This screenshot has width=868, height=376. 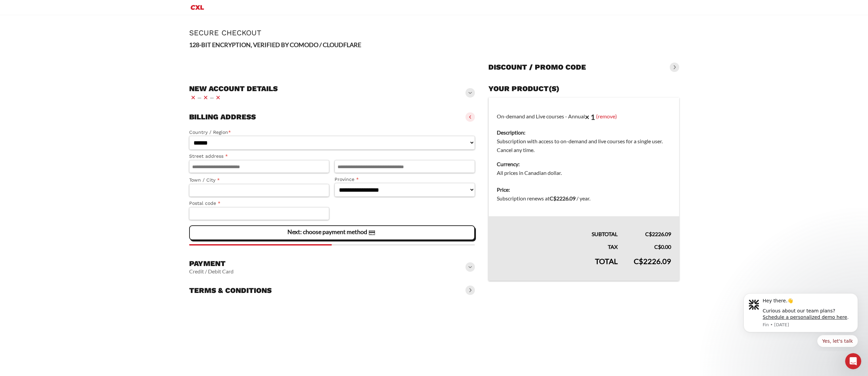 I want to click on a: (remove), so click(x=606, y=116).